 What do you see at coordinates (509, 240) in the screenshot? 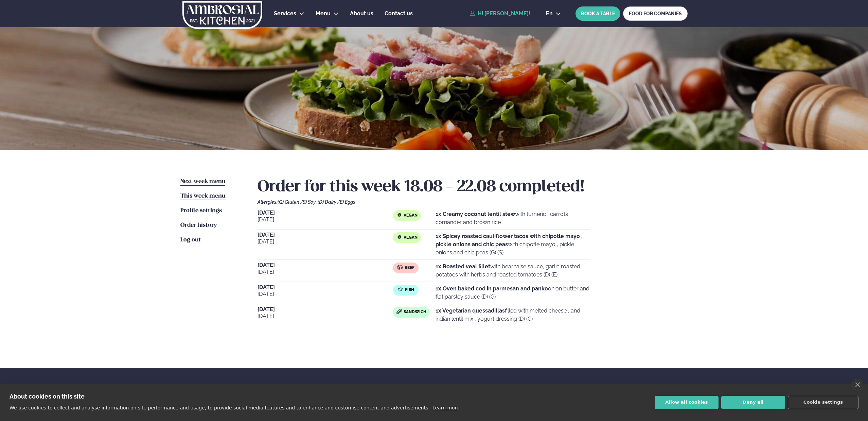
I see `strong: 1x Spicey roasted cauliflower tacos with chipotle mayo , pickle onions and chic peas` at bounding box center [509, 240].